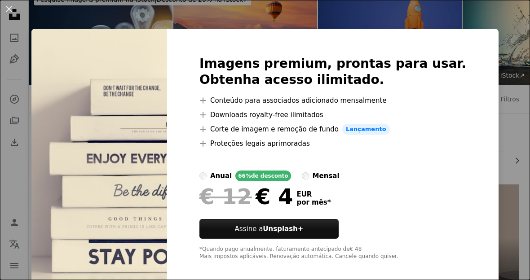  What do you see at coordinates (203, 176) in the screenshot?
I see `input: anual66%de desconto` at bounding box center [203, 176].